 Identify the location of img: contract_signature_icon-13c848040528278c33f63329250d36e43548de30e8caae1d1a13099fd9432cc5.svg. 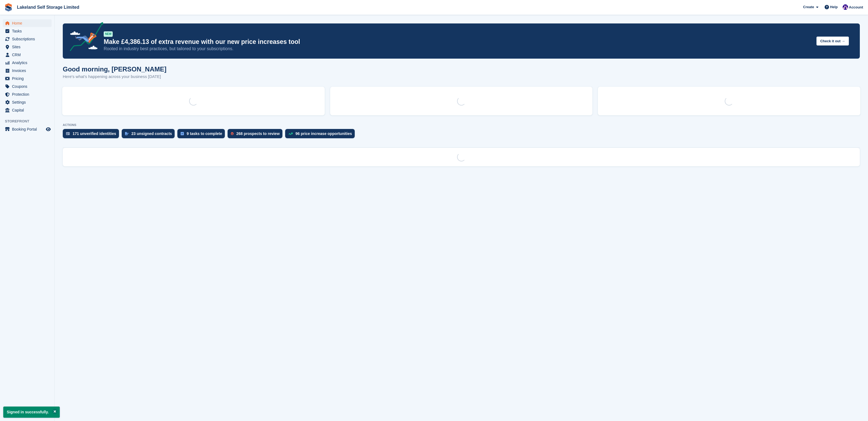
(127, 134).